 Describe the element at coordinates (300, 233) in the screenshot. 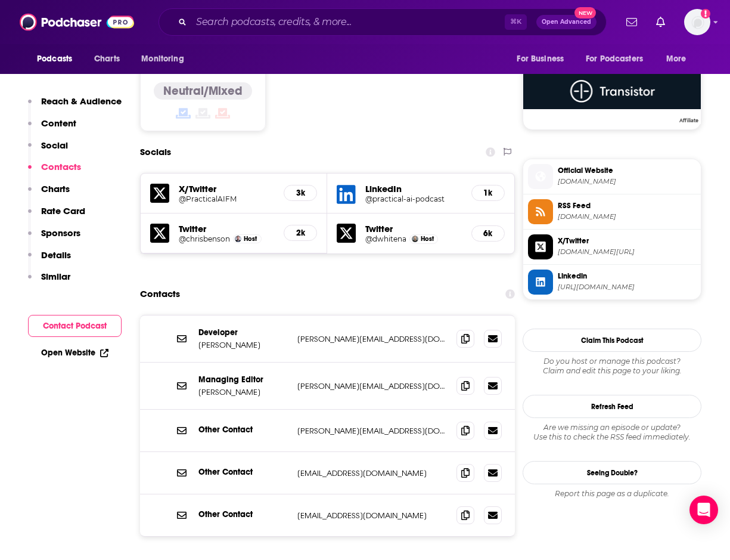

I see `h5: 2k` at that location.